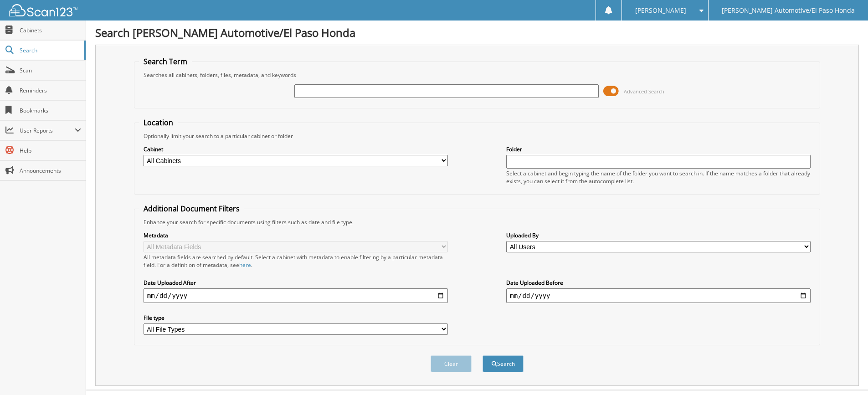 The image size is (868, 395). Describe the element at coordinates (191, 209) in the screenshot. I see `legend: Additional Document Filters` at that location.